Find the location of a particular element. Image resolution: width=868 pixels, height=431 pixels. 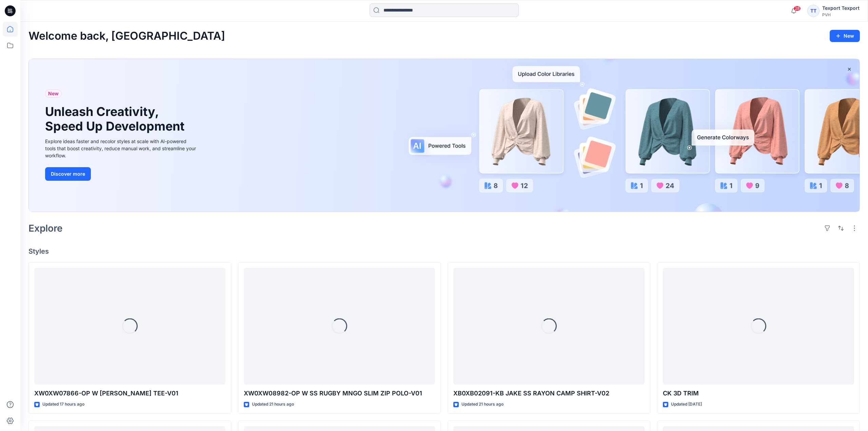

p: Updated 17 hours ago is located at coordinates (63, 404).